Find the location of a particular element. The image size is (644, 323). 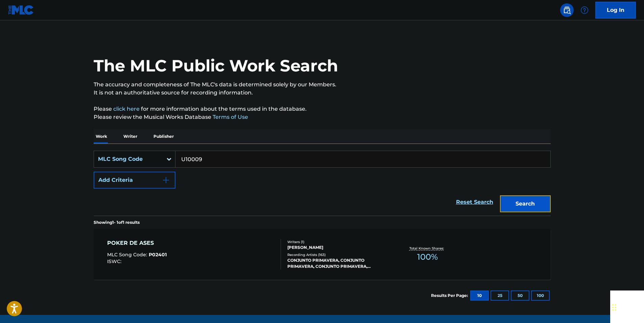

p: Please review the Musical Works Database is located at coordinates (322, 117).